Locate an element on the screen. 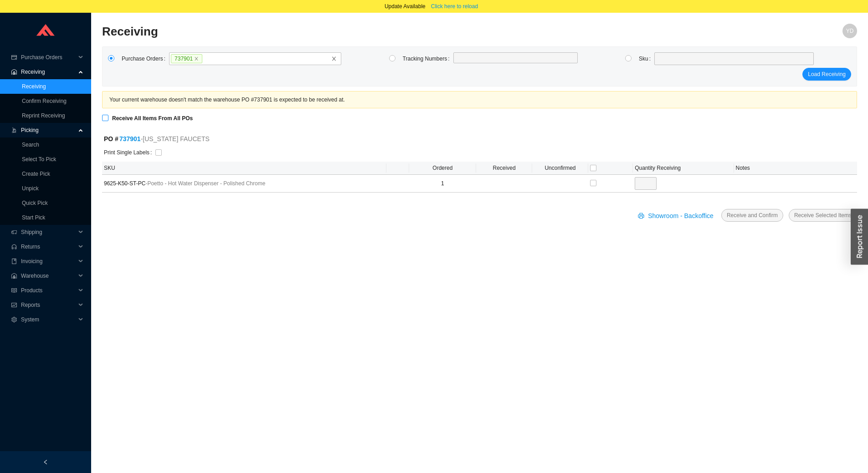  a: Receiving is located at coordinates (34, 86).